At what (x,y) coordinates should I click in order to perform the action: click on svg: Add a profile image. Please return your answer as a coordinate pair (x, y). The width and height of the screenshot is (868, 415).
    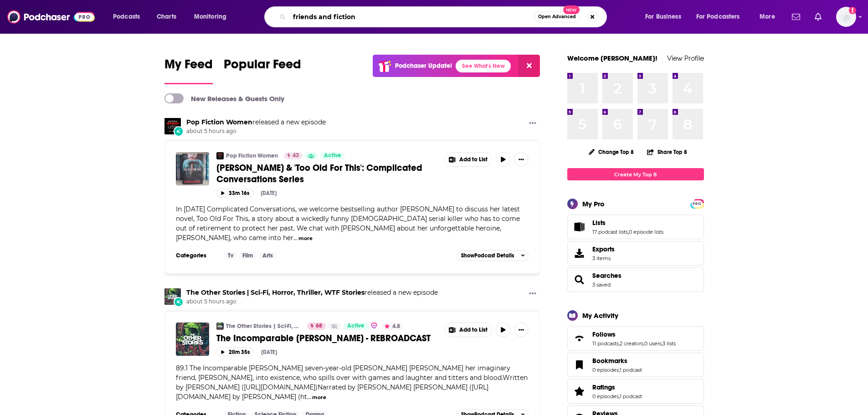
    Looking at the image, I should click on (853, 11).